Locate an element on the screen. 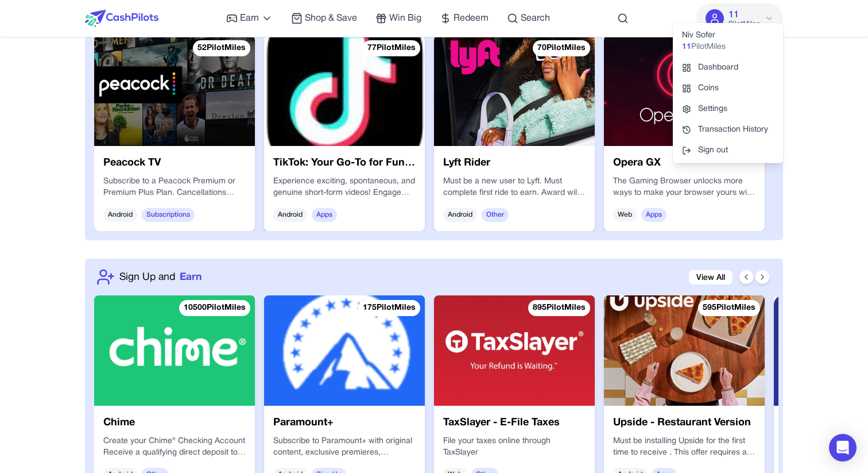 This screenshot has width=868, height=473. a: Redeem is located at coordinates (463, 18).